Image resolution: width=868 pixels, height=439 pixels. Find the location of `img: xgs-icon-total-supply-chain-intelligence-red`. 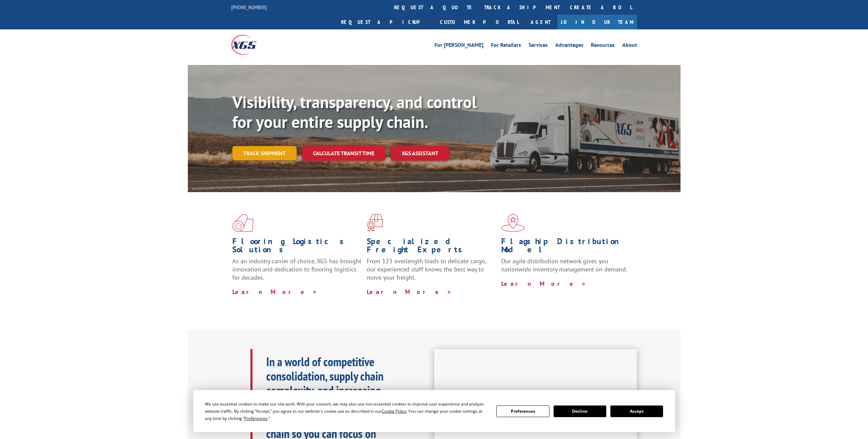

img: xgs-icon-total-supply-chain-intelligence-red is located at coordinates (243, 223).